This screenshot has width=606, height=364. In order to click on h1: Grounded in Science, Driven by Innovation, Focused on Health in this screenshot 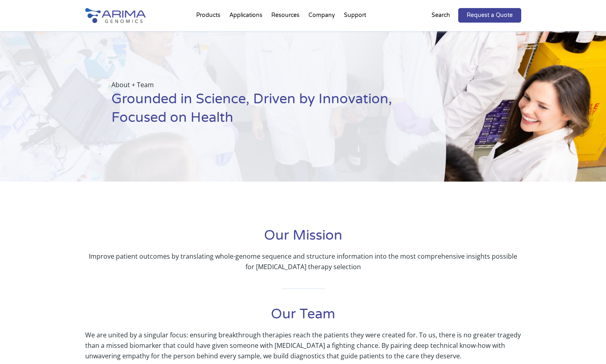, I will do `click(258, 111)`.